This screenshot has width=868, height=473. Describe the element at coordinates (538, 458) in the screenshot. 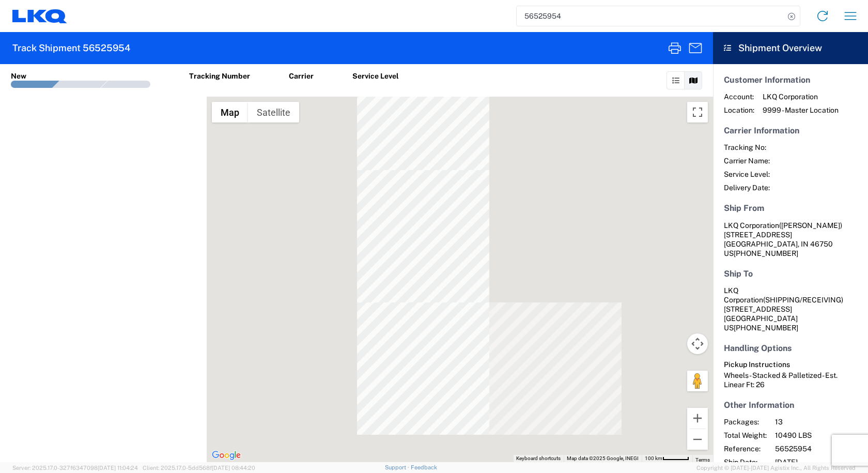

I see `button: Keyboard shortcuts` at that location.